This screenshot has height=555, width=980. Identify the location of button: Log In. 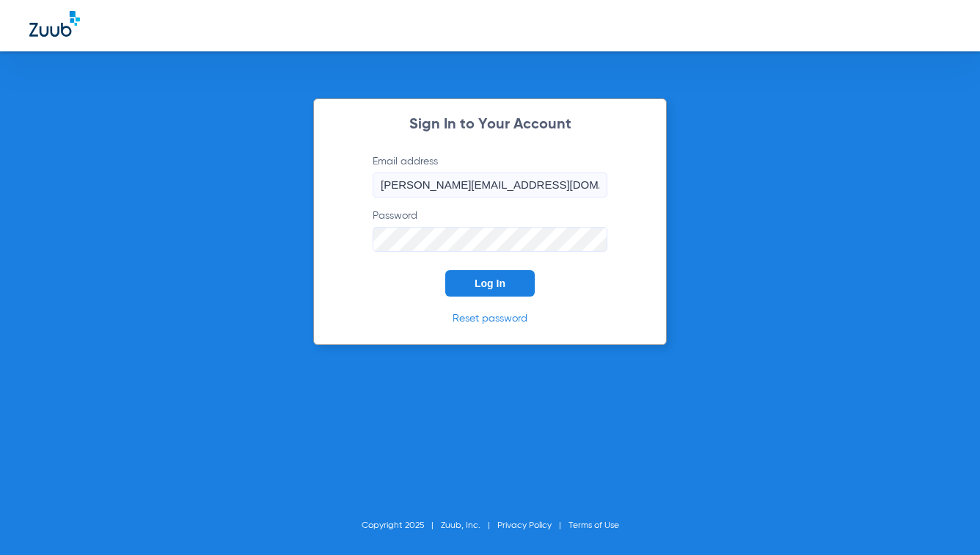
(490, 283).